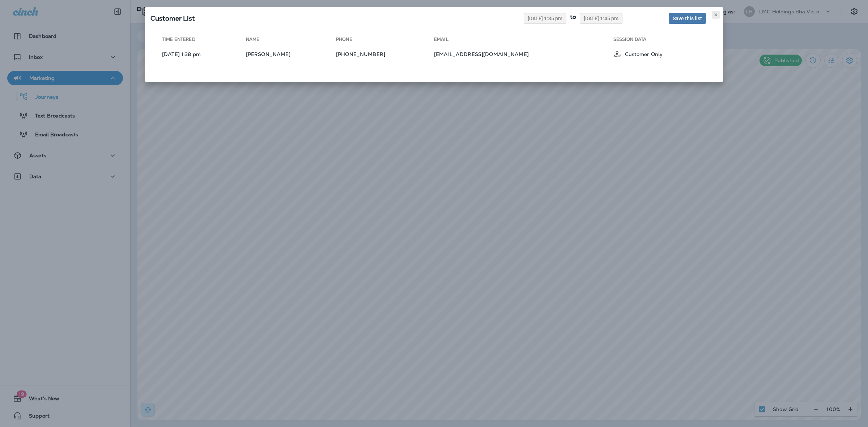 The width and height of the screenshot is (868, 427). What do you see at coordinates (385, 41) in the screenshot?
I see `th: Phone` at bounding box center [385, 41].